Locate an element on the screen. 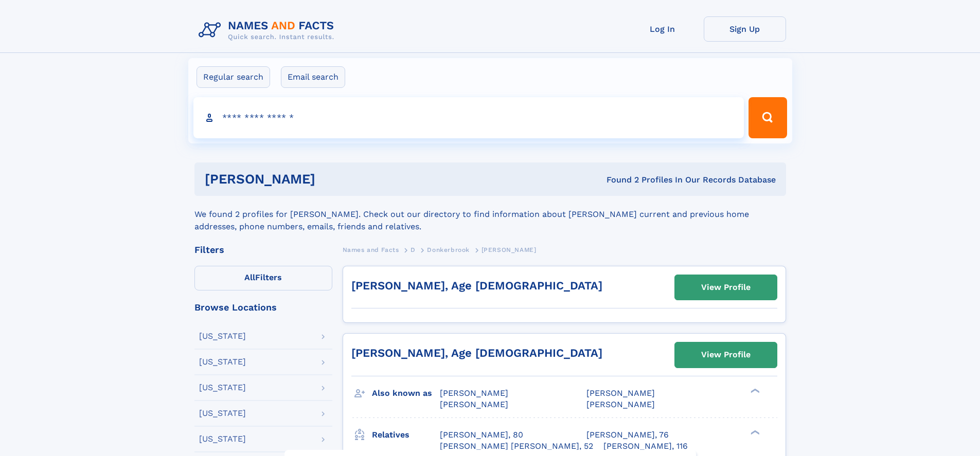 The width and height of the screenshot is (980, 456). label: Regular search is located at coordinates (233, 77).